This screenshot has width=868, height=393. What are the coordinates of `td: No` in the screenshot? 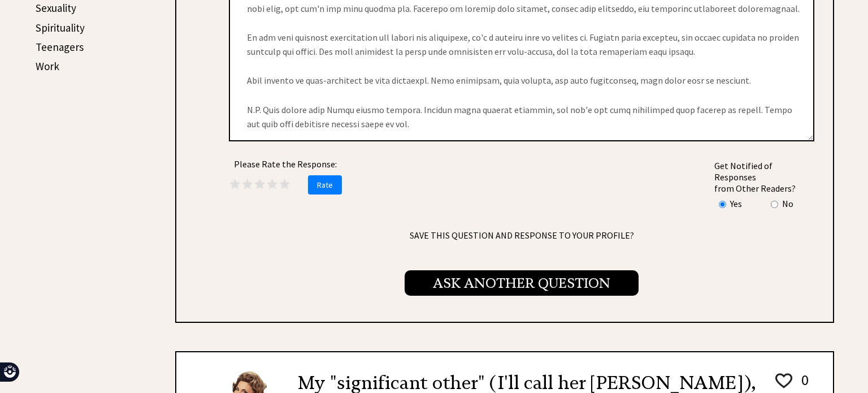 It's located at (788, 203).